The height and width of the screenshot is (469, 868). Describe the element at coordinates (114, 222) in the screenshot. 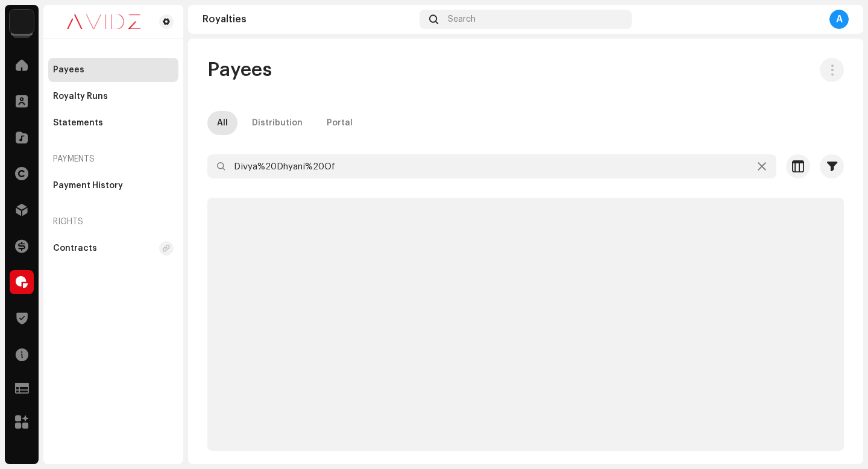

I see `re-a-nav-header: Rights` at that location.